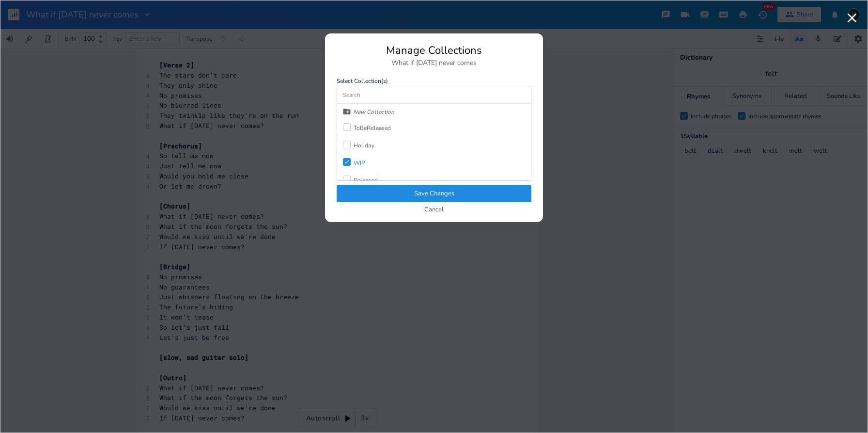 This screenshot has width=868, height=433. What do you see at coordinates (434, 193) in the screenshot?
I see `button: Save Changes` at bounding box center [434, 193].